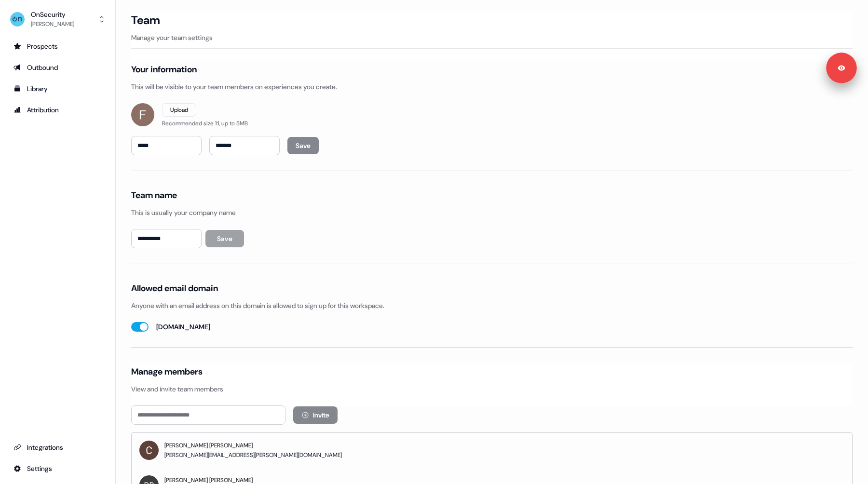 The width and height of the screenshot is (868, 484). What do you see at coordinates (149, 450) in the screenshot?
I see `img: eyJ0eXBlIjoicHJveHkiLCJzcmMiOiJodHRwczovL2ltYWdlcy5jbGVyay5kZXYvb2F1dGhfZ29vZ2xlL2ltZ18zMkgwUm5pU...` at bounding box center [149, 450].